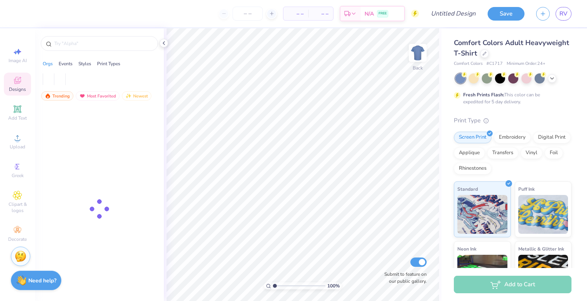 The height and width of the screenshot is (301, 587). I want to click on div: Trending, so click(57, 96).